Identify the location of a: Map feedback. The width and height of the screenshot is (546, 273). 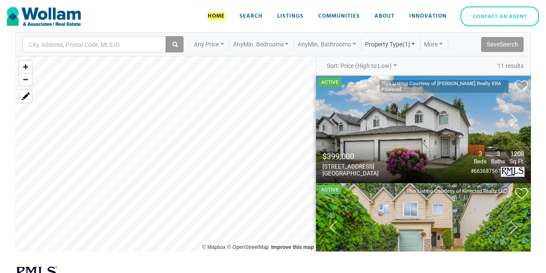
(292, 247).